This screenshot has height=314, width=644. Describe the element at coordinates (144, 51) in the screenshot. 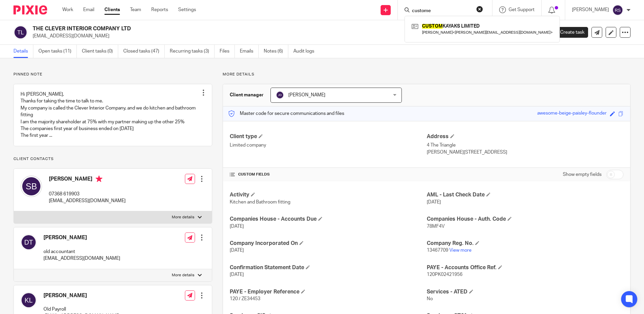

I see `a: Closed tasks (47)` at that location.